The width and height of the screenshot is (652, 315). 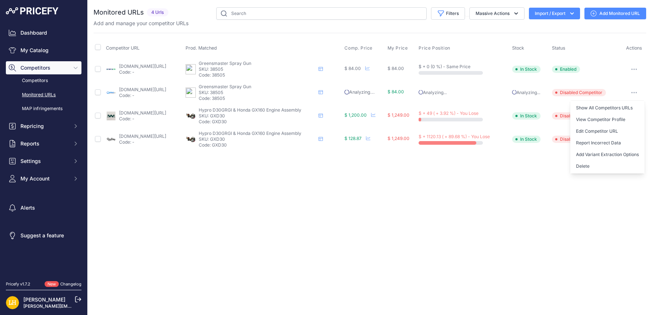 I want to click on button: Delete, so click(x=607, y=166).